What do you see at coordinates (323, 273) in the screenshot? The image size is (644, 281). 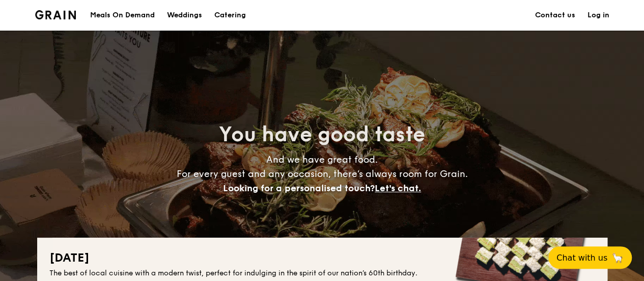 I see `div: The best of local cuisine with a modern twist, perfect for indulging in the spirit of our nation’...` at bounding box center [323, 273].